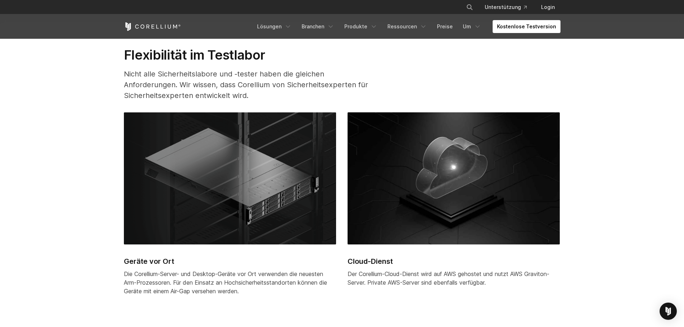 This screenshot has height=327, width=684. What do you see at coordinates (149, 261) in the screenshot?
I see `font: Geräte vor Ort` at bounding box center [149, 261].